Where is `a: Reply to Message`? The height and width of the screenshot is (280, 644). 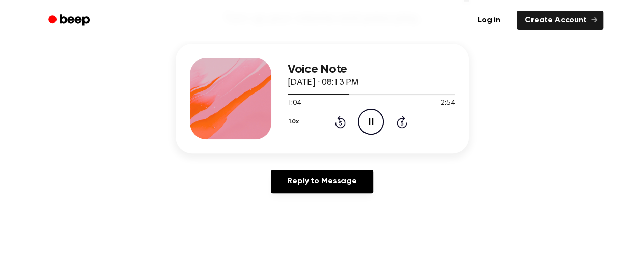 a: Reply to Message is located at coordinates (322, 181).